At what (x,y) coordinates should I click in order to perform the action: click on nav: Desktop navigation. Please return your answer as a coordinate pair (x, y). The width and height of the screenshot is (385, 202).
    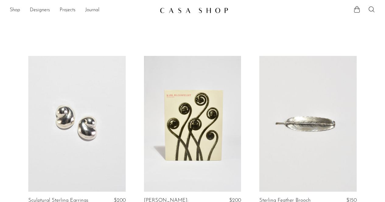
    Looking at the image, I should click on (82, 10).